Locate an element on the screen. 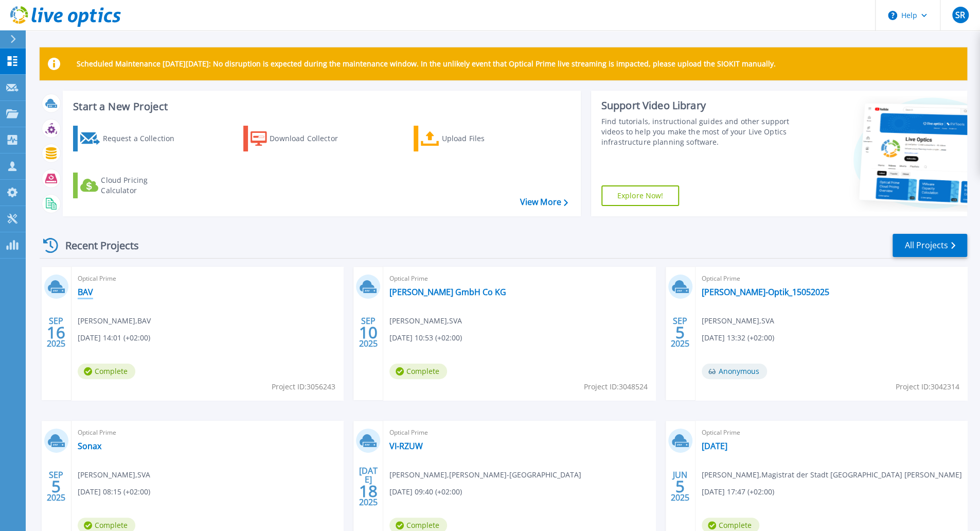 The height and width of the screenshot is (531, 980). div: Cloud Pricing Calculator is located at coordinates (142, 185).